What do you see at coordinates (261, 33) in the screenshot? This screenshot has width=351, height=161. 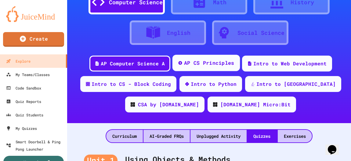 I see `div: Social Science` at bounding box center [261, 33].